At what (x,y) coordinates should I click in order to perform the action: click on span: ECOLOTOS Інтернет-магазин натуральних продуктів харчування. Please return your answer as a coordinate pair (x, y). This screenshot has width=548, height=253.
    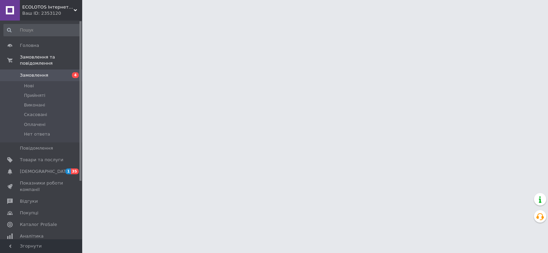
    Looking at the image, I should click on (48, 7).